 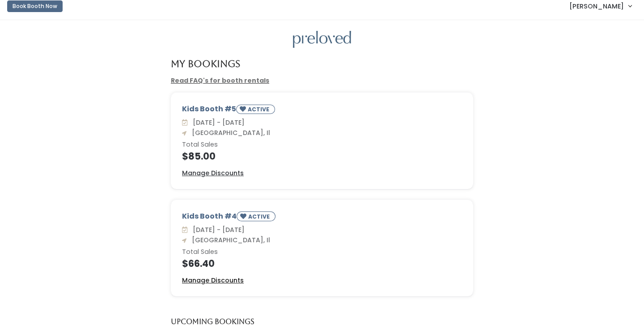 I want to click on img: preloved logo, so click(x=322, y=40).